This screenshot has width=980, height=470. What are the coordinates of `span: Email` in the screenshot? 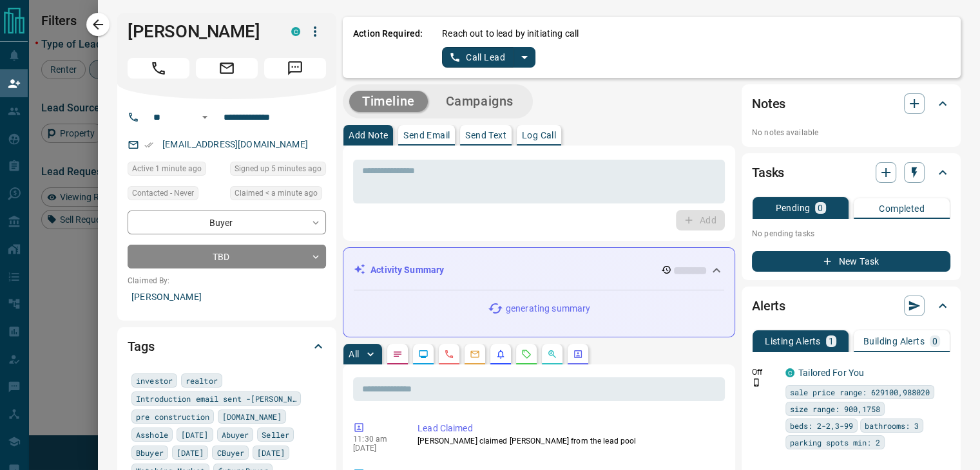 It's located at (227, 68).